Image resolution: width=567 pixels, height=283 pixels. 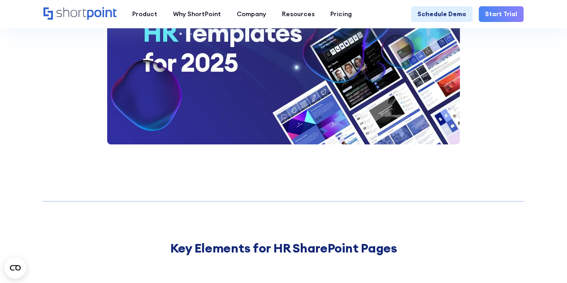 What do you see at coordinates (544, 261) in the screenshot?
I see `div: Chat Widget` at bounding box center [544, 261].